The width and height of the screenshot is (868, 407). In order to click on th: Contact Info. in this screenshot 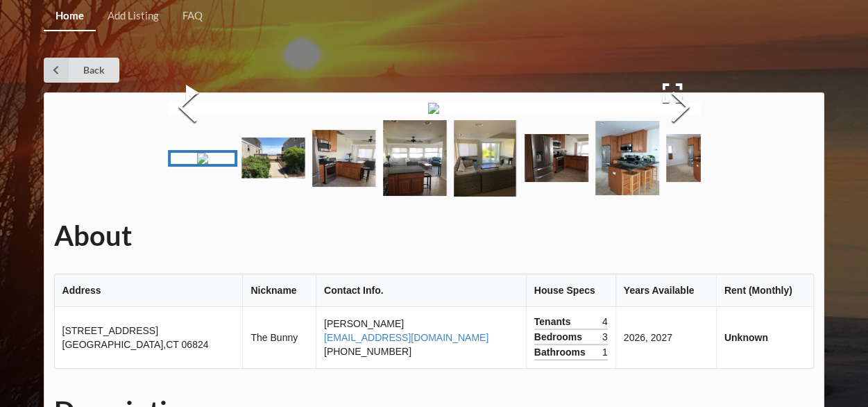, I will do `click(420, 290)`.